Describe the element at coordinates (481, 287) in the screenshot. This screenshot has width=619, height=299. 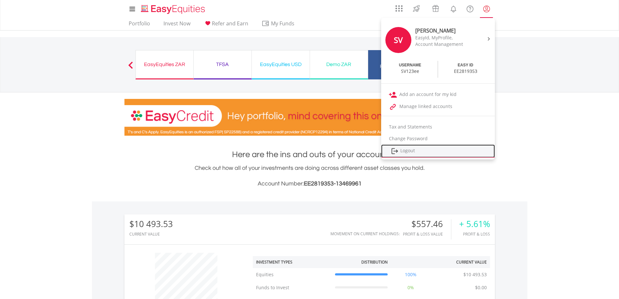
I see `td: $0.00` at that location.